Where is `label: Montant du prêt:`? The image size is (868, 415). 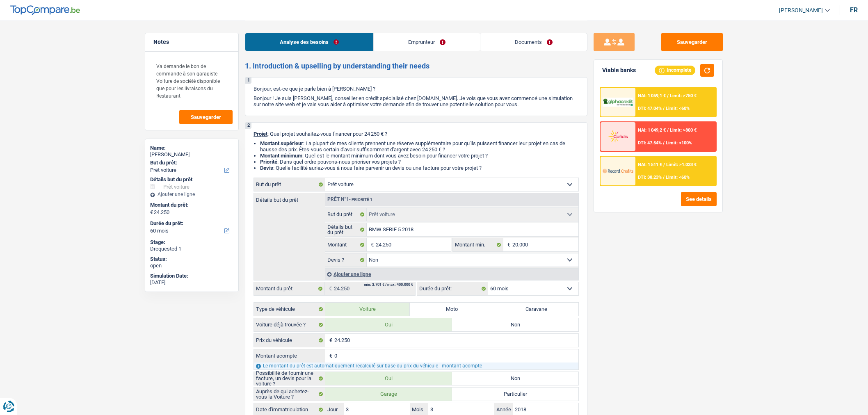
label: Montant du prêt: is located at coordinates (191, 205).